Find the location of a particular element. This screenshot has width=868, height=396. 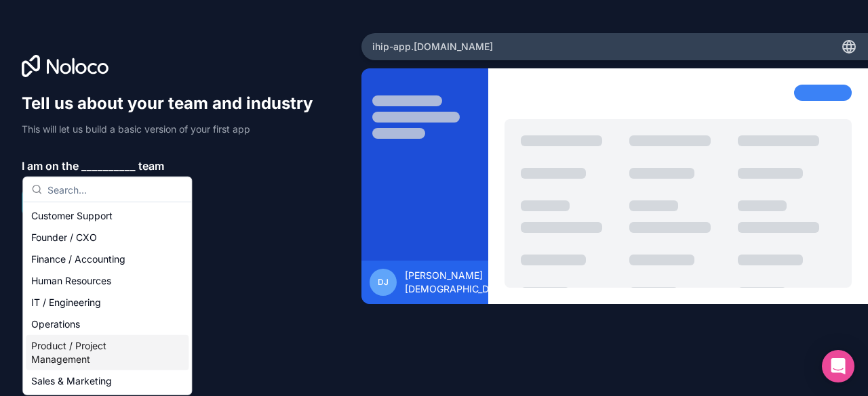

h1: Tell us about your team and industry is located at coordinates (173, 103).